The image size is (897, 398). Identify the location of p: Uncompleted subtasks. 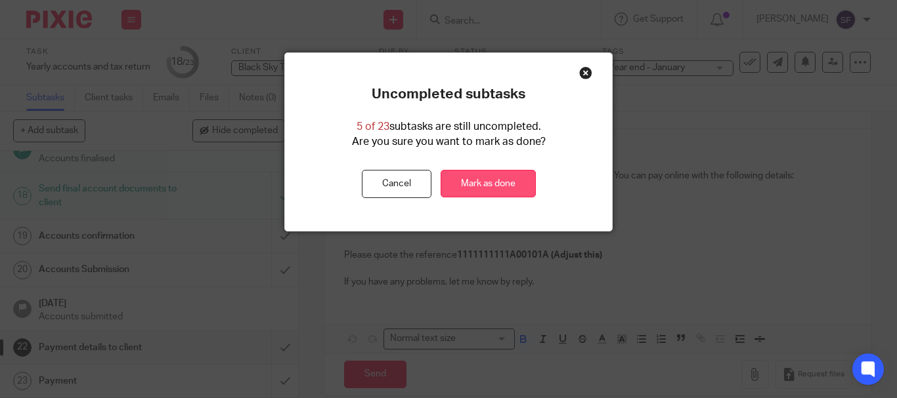
(448, 95).